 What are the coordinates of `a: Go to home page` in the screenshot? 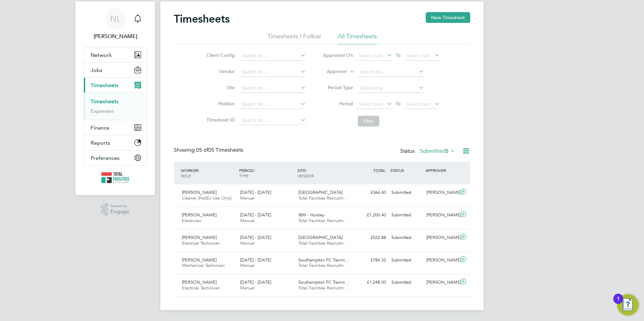 It's located at (115, 178).